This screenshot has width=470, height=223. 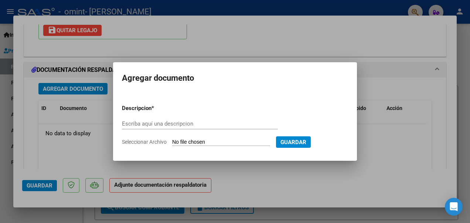 I want to click on div: Open Intercom Messenger, so click(x=454, y=206).